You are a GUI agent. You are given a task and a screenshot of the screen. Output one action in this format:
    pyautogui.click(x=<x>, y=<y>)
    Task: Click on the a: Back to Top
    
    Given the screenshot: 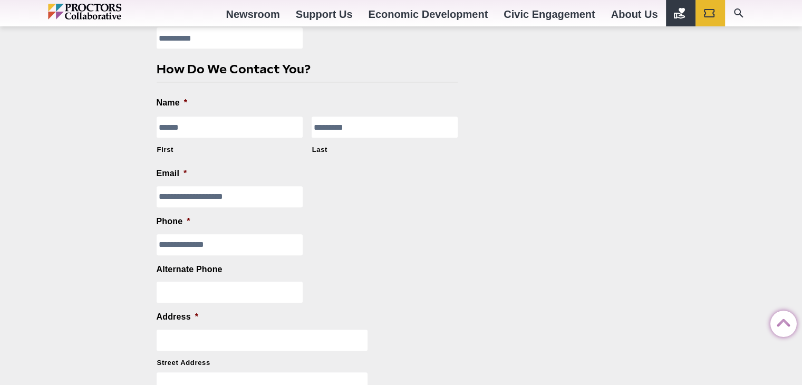 What is the action you would take?
    pyautogui.click(x=780, y=321)
    